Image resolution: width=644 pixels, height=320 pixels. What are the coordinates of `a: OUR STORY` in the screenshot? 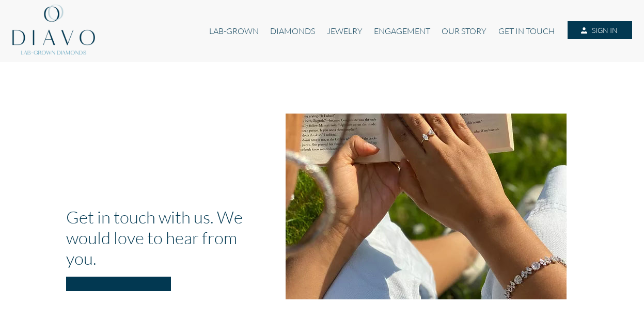 It's located at (464, 31).